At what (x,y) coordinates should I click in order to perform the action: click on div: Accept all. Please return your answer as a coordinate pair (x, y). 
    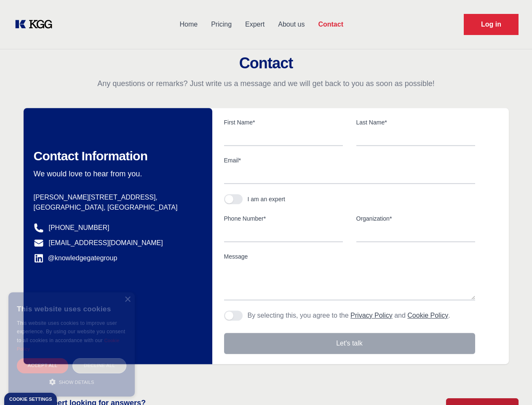
    Looking at the image, I should click on (43, 365).